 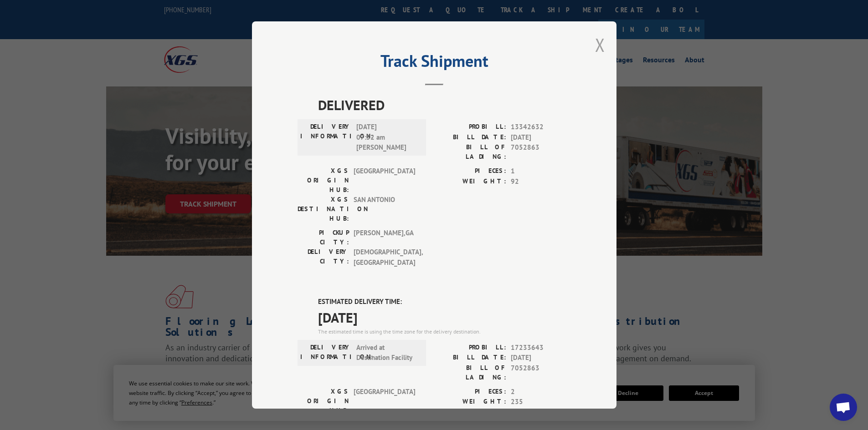 What do you see at coordinates (600, 45) in the screenshot?
I see `button: Close modal` at bounding box center [600, 45].